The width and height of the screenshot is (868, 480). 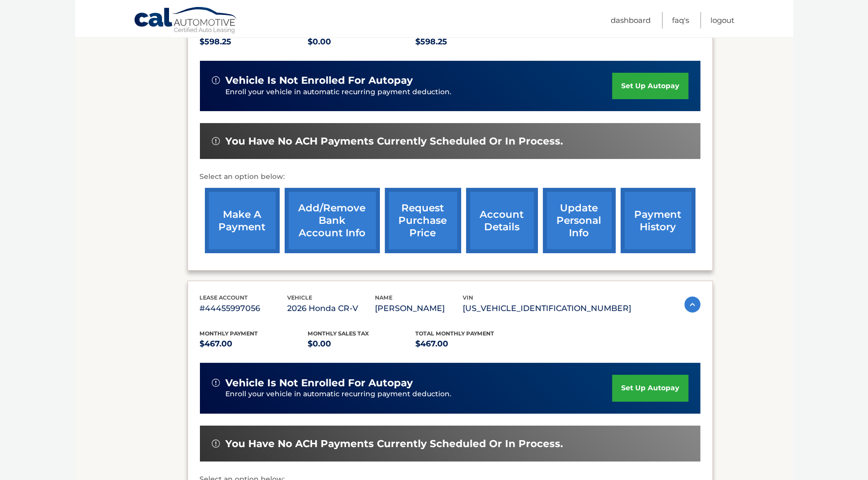 I want to click on span: Monthly sales Tax, so click(x=338, y=333).